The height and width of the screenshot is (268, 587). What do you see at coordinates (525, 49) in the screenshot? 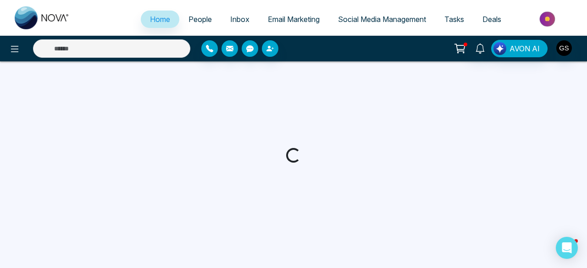
I see `span: AVON AI` at bounding box center [525, 49].